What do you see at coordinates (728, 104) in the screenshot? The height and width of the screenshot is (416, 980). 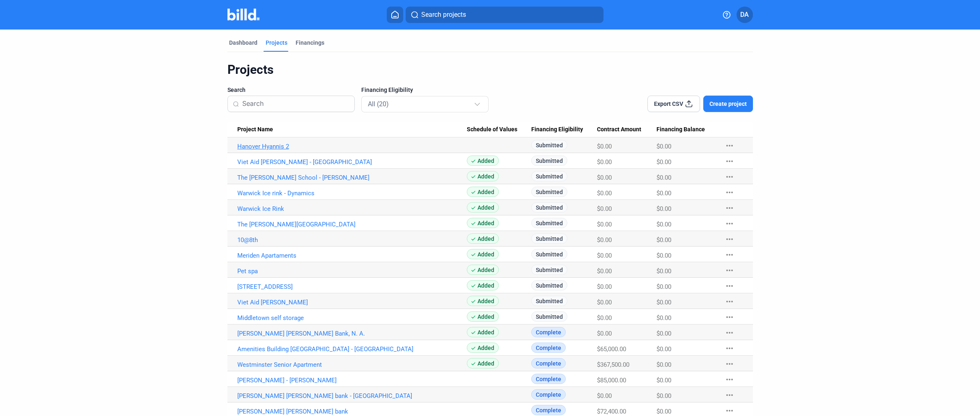 I see `button: Create project` at bounding box center [728, 104].